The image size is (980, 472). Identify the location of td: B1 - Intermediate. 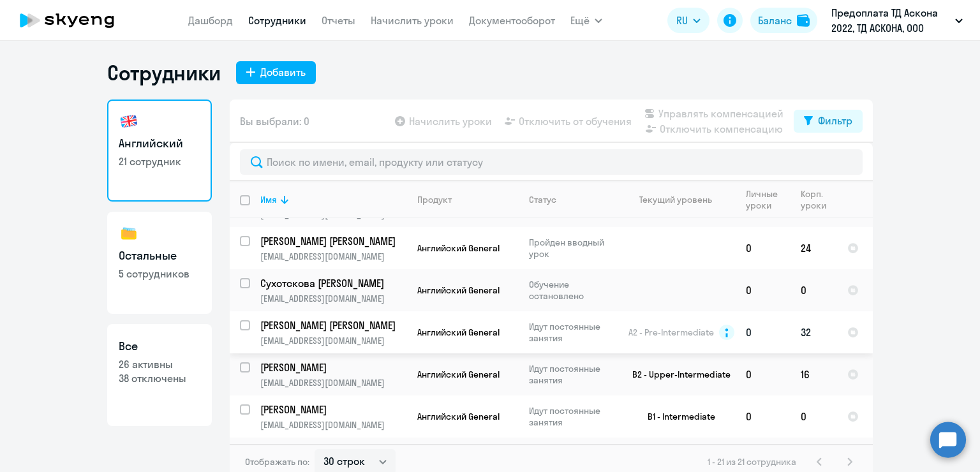
(676, 416).